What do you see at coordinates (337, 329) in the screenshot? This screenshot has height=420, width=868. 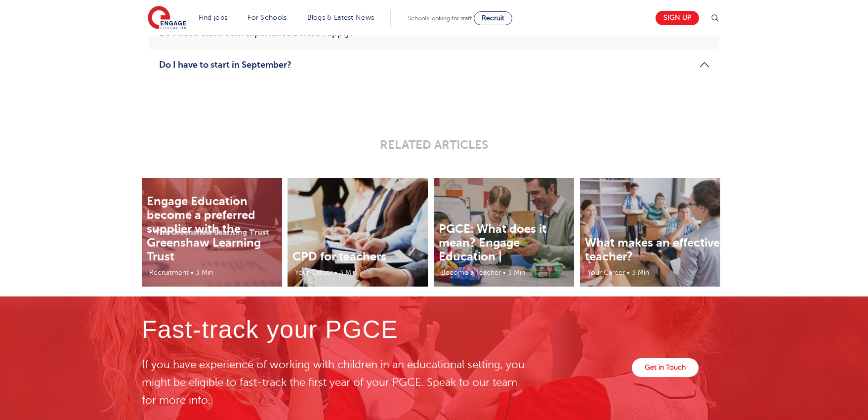 I see `h4: Fast-track your PGCE` at bounding box center [337, 329].